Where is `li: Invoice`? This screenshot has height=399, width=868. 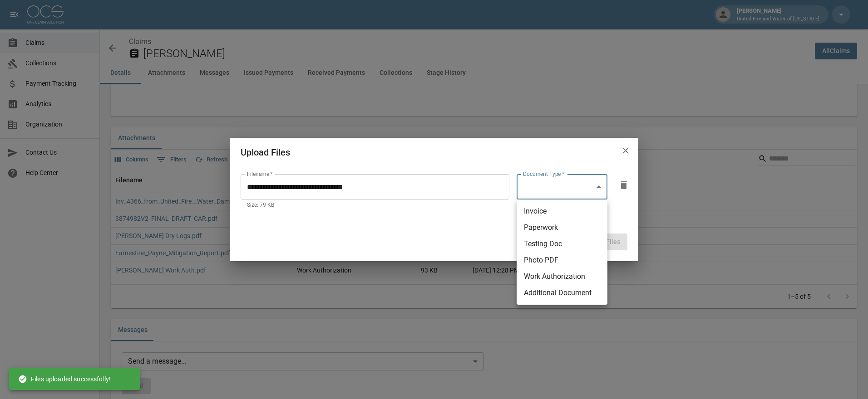 li: Invoice is located at coordinates (562, 211).